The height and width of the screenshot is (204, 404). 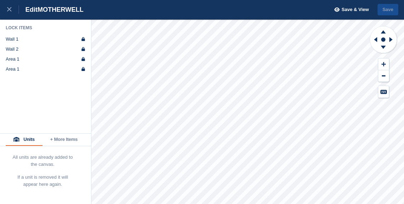 What do you see at coordinates (24, 140) in the screenshot?
I see `button: Units` at bounding box center [24, 140].